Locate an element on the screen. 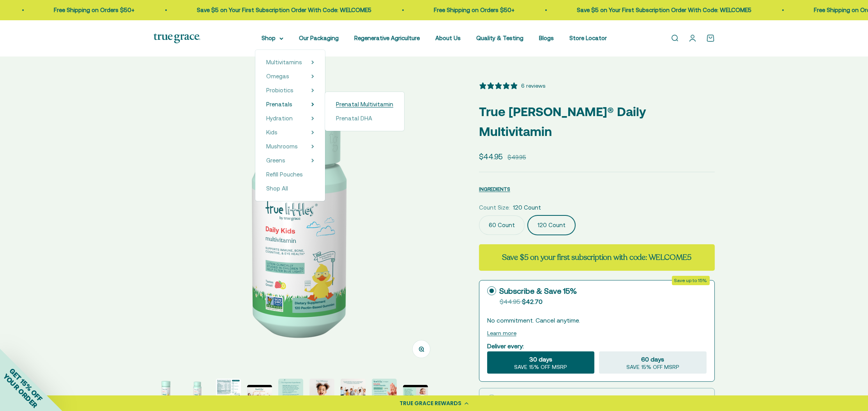 The width and height of the screenshot is (868, 411). span: Multivitamins is located at coordinates (284, 62).